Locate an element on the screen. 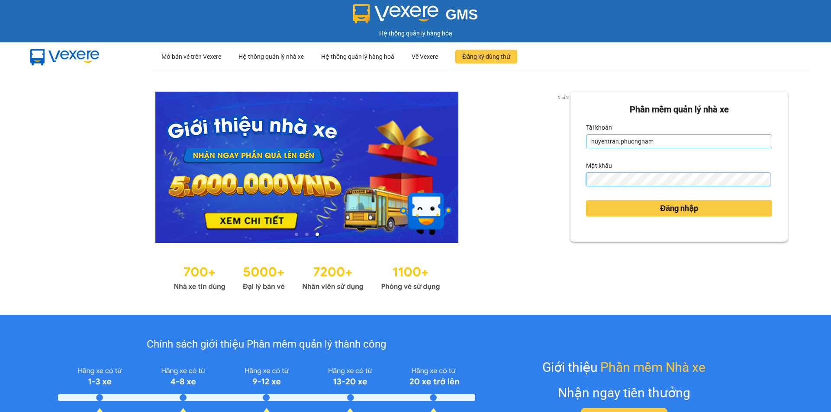 The height and width of the screenshot is (412, 831). div: Hệ thống quản lý hàng hóa is located at coordinates (415, 33).